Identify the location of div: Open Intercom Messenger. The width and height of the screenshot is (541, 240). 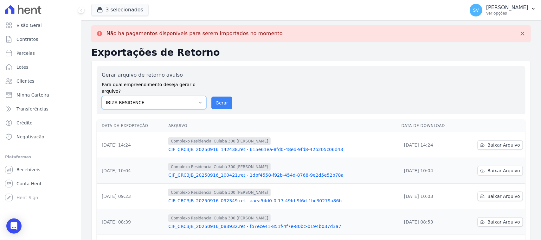
(14, 226).